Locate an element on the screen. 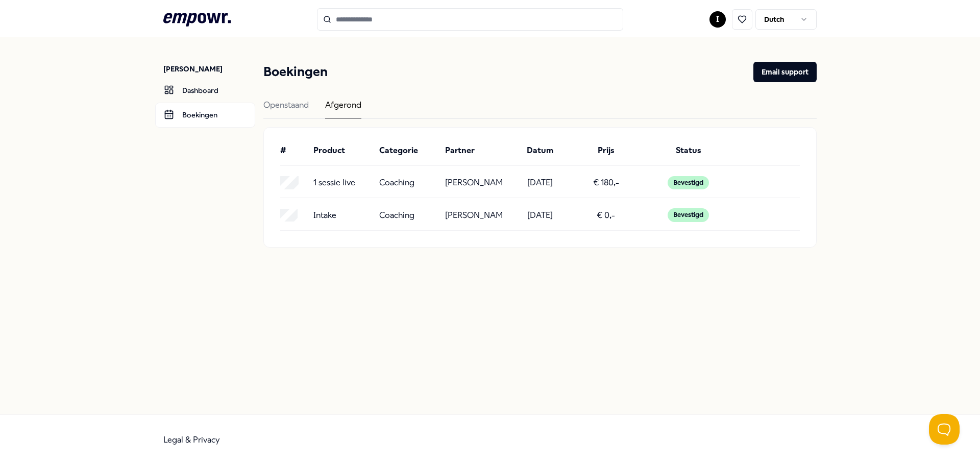 The height and width of the screenshot is (465, 980). p: € 0,- is located at coordinates (606, 215).